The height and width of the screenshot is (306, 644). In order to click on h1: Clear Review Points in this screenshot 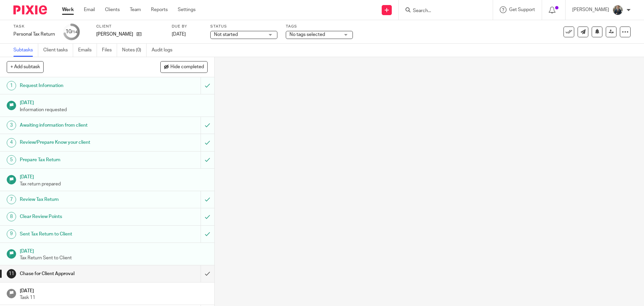, I will do `click(78, 217)`.